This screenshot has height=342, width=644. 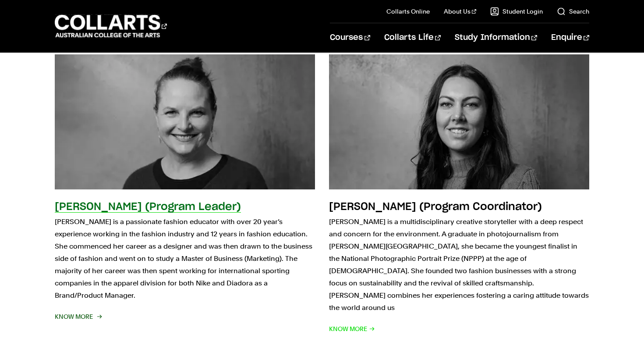 What do you see at coordinates (496, 38) in the screenshot?
I see `a: Study Information` at bounding box center [496, 38].